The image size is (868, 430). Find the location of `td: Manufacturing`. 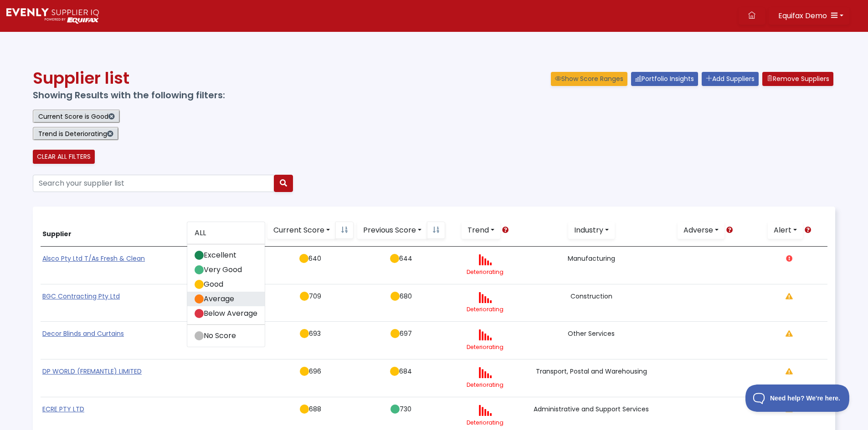

td: Manufacturing is located at coordinates (591, 265).